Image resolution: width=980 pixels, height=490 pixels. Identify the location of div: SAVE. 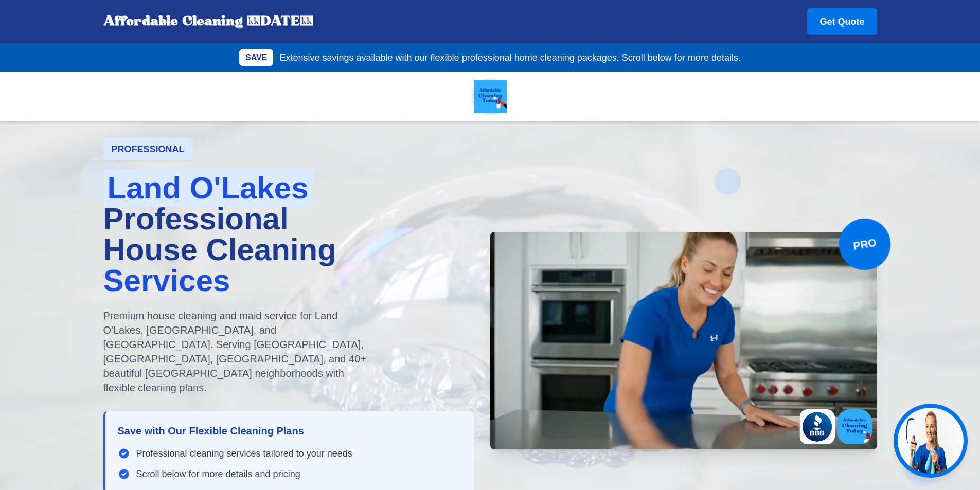
(256, 58).